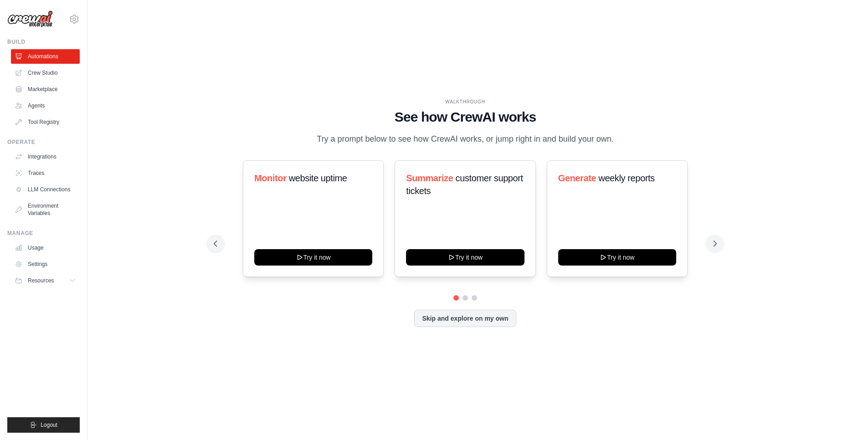  Describe the element at coordinates (465, 318) in the screenshot. I see `button: Skip and explore on my own` at that location.